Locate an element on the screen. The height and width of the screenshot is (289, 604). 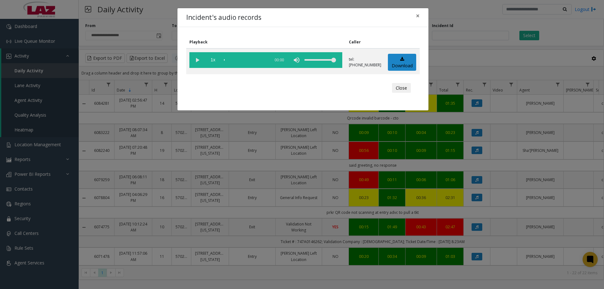
th: Playback is located at coordinates (266, 42).